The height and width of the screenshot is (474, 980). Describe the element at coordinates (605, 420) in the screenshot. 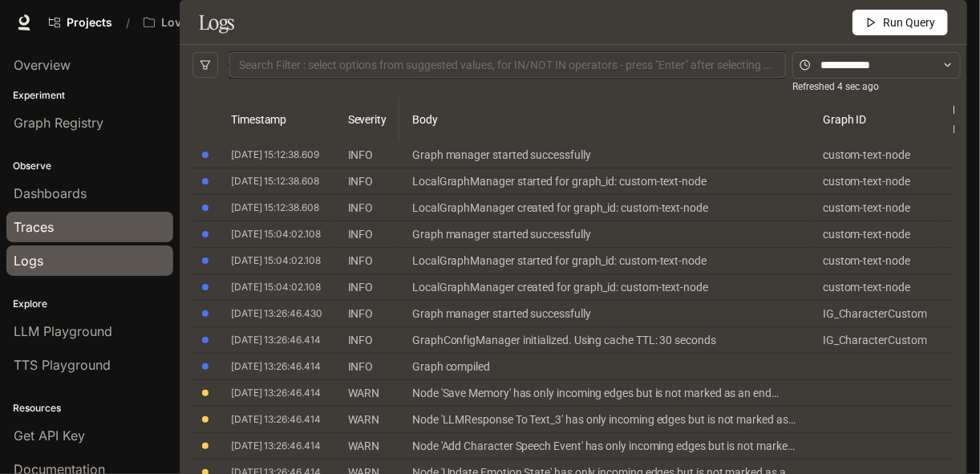

I see `div: Node 'LLMResponse To Text_3' has only incoming edges but is not marked as an end node` at that location.